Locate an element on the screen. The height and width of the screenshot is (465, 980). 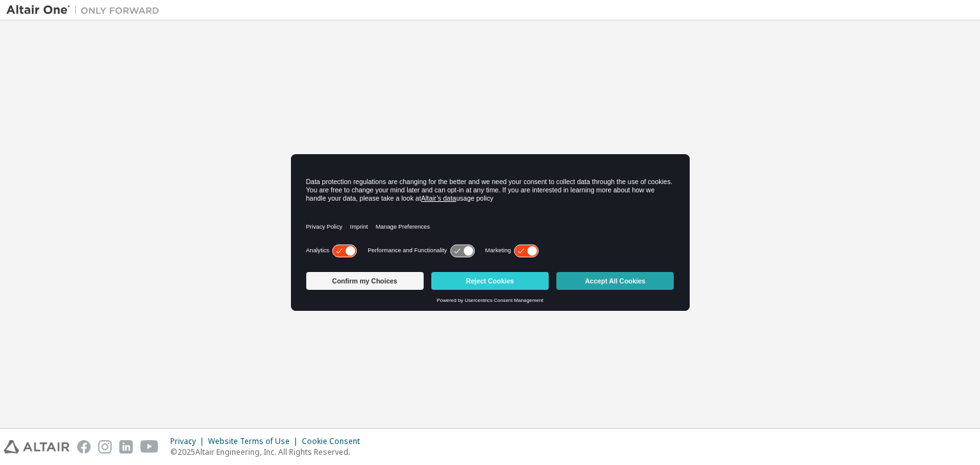
div: Cookie Consent is located at coordinates (334, 442).